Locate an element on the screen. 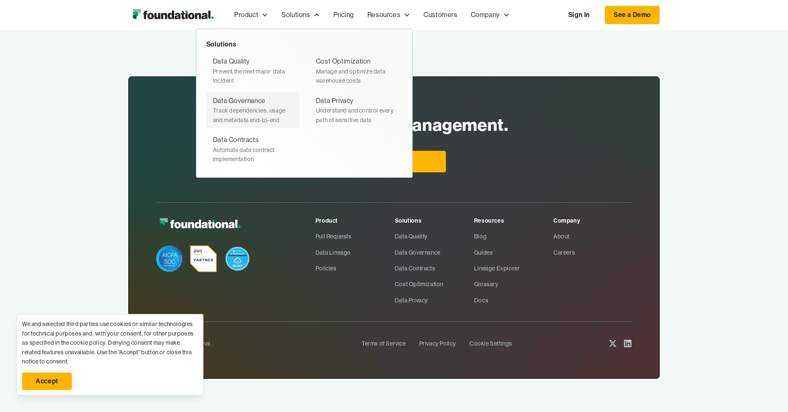 The height and width of the screenshot is (412, 788). a: Data QualityPrevent the next major data incident is located at coordinates (253, 71).